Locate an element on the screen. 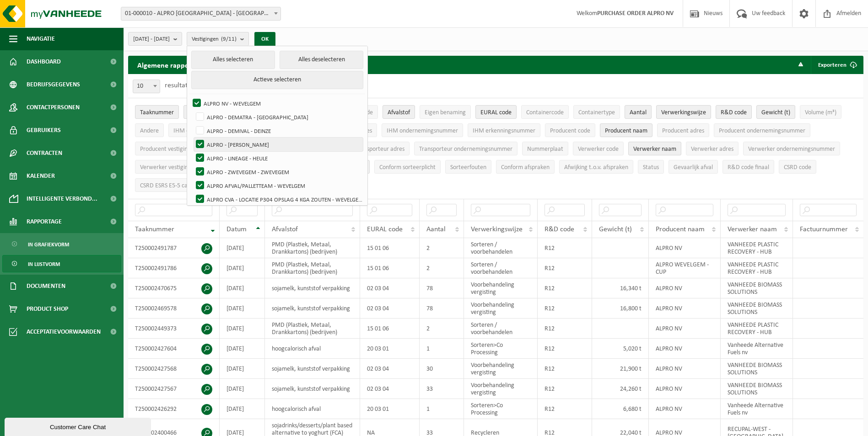  span: Producent ondernemingsnummer is located at coordinates (762, 131).